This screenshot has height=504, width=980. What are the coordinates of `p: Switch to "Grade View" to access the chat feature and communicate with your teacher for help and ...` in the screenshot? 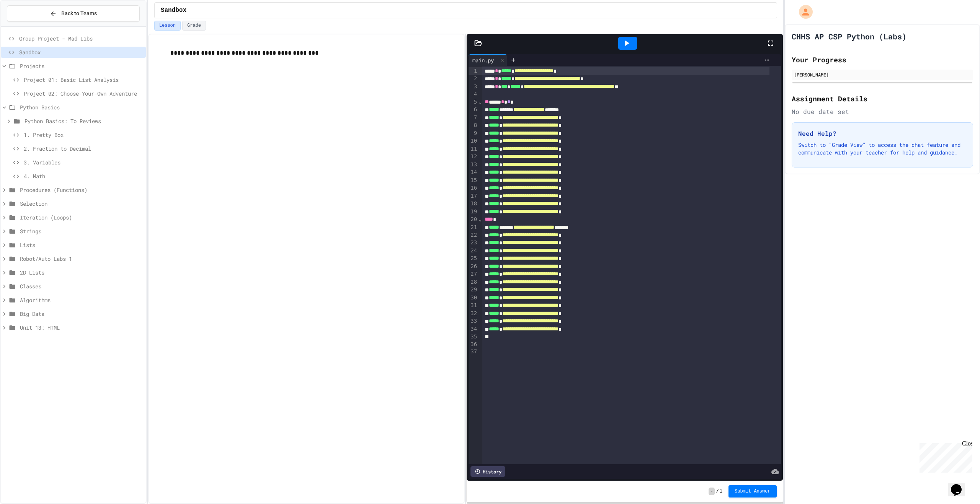 It's located at (883, 149).